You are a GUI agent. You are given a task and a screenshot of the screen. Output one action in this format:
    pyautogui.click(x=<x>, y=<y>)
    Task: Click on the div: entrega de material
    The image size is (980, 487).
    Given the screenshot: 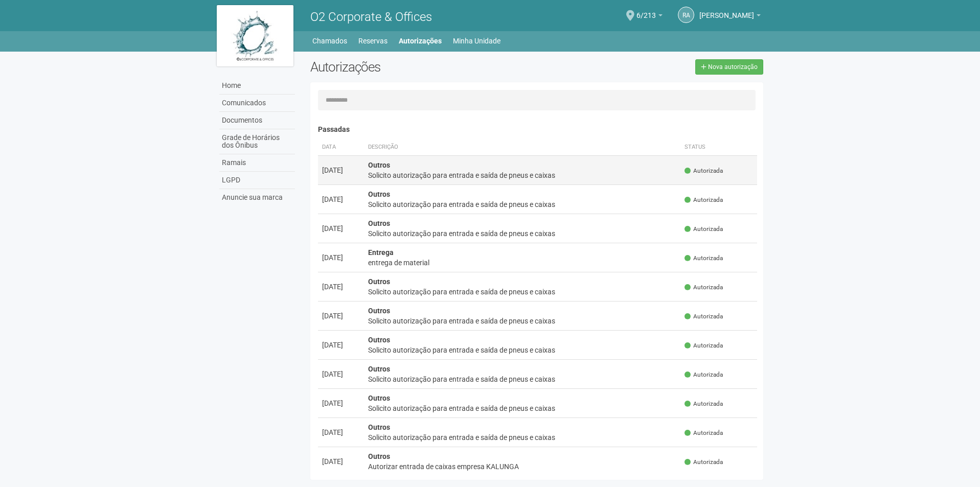 What is the action you would take?
    pyautogui.click(x=523, y=263)
    